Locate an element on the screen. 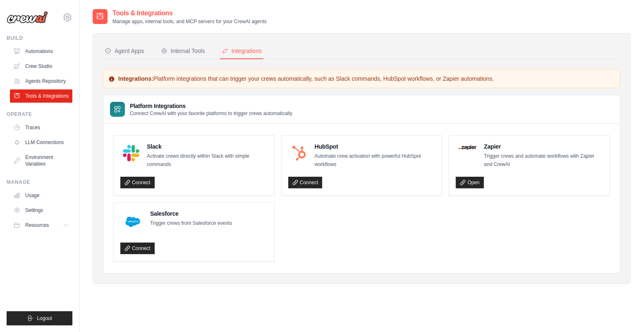  p: Trigger crews and automate workflows with Zapier and CrewAI is located at coordinates (544, 160).